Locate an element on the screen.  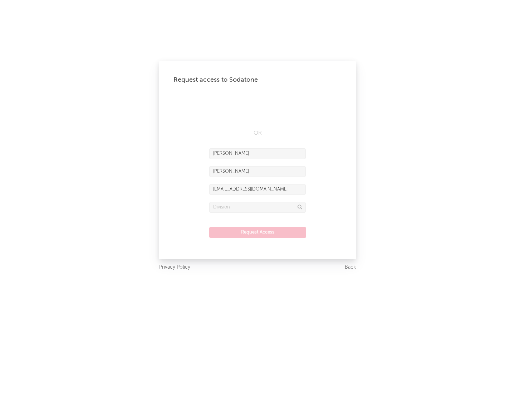
a: Back is located at coordinates (350, 267).